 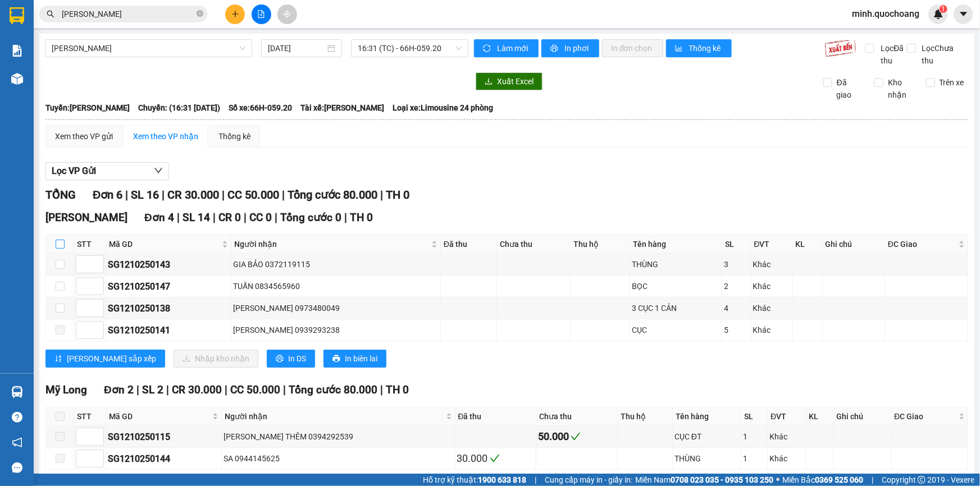 What do you see at coordinates (513, 48) in the screenshot?
I see `span: Làm mới` at bounding box center [513, 48].